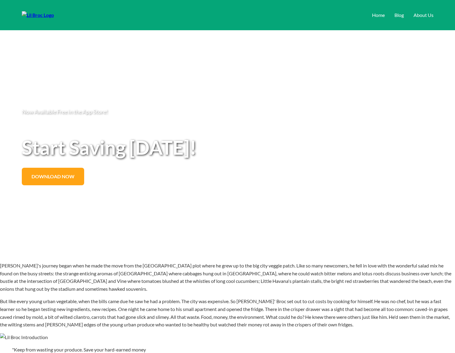 The height and width of the screenshot is (353, 455). What do you see at coordinates (228, 112) in the screenshot?
I see `p: Now Available Free in the App Store!` at bounding box center [228, 112].